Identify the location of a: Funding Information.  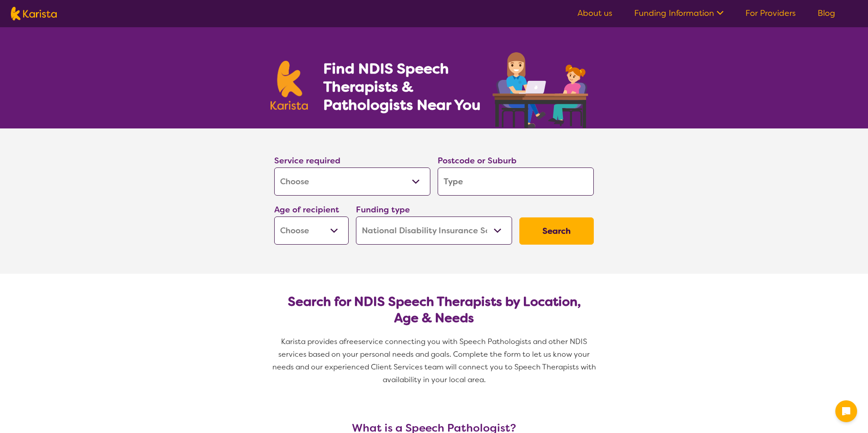
(679, 13).